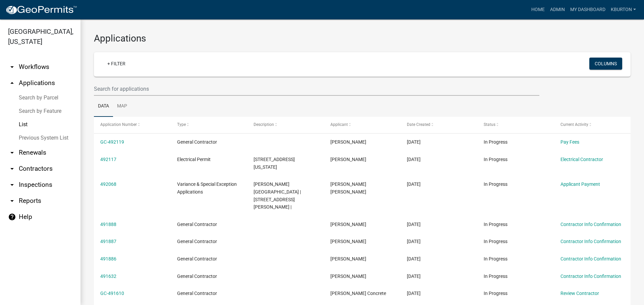 This screenshot has height=305, width=644. Describe the element at coordinates (132, 125) in the screenshot. I see `datatable-header-cell: Application Number` at that location.